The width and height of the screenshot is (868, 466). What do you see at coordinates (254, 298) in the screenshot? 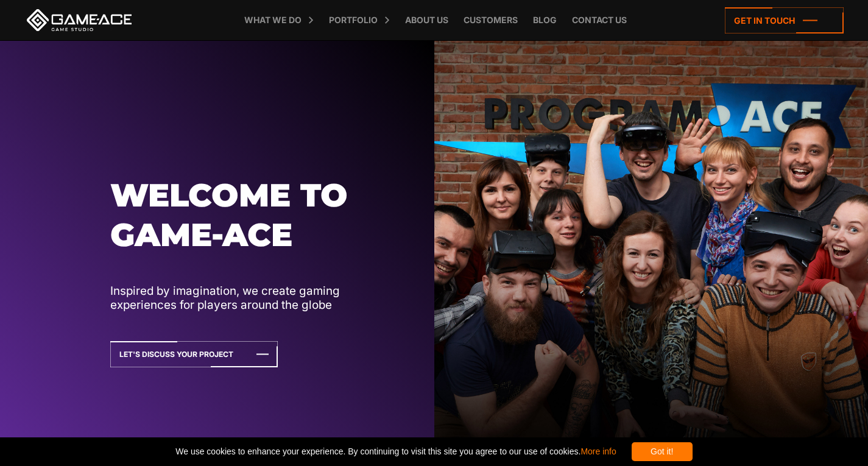
I see `p: Inspired by imagination, we create gaming experiences for players around the globe` at bounding box center [254, 298].